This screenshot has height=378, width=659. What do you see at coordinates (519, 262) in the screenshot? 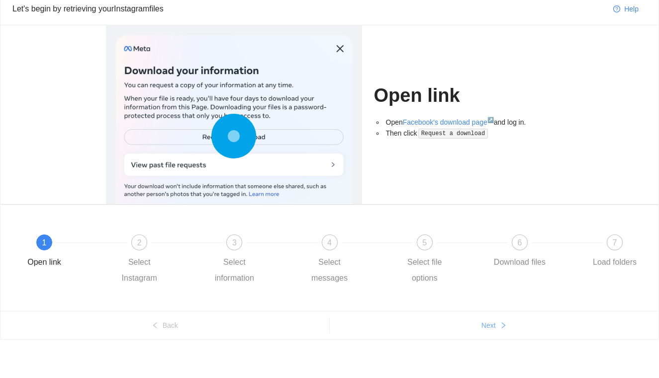
I see `div: Download files` at bounding box center [519, 262].